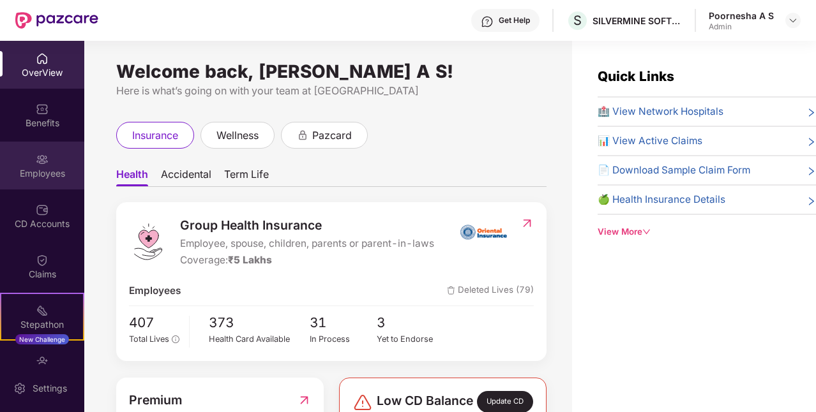  Describe the element at coordinates (237, 135) in the screenshot. I see `span: wellness` at that location.